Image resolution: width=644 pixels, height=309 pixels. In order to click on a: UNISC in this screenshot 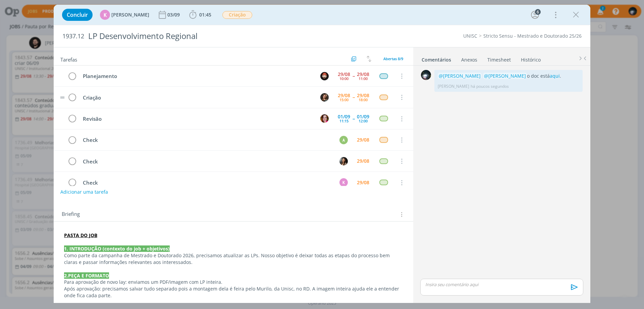, I will do `click(470, 36)`.